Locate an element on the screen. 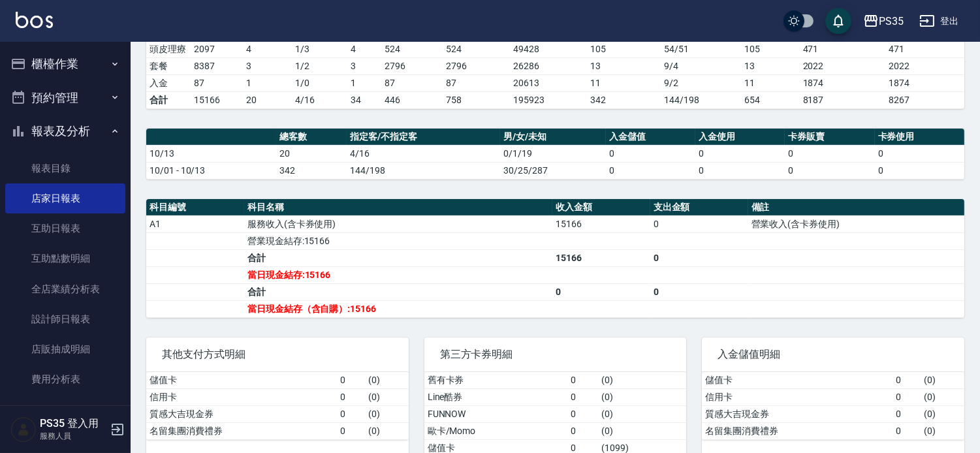 This screenshot has height=453, width=980. td: 1874 is located at coordinates (931, 83).